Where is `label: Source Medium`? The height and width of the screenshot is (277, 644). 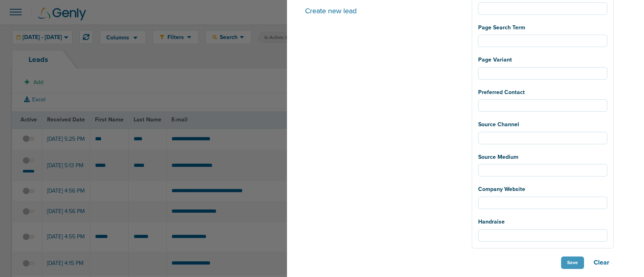
label: Source Medium is located at coordinates (498, 157).